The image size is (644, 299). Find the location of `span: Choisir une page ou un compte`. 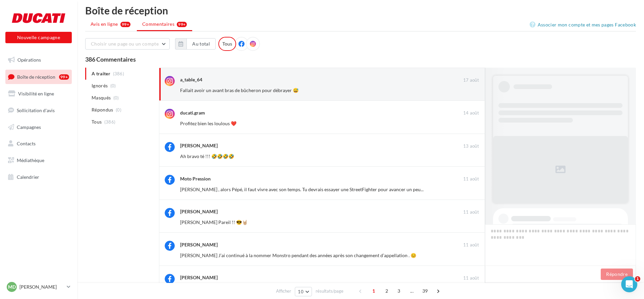

span: Choisir une page ou un compte is located at coordinates (124, 44).